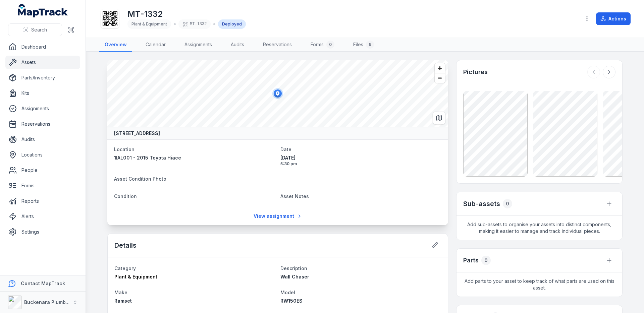  Describe the element at coordinates (195, 158) in the screenshot. I see `a: 1IAL001 - 2015 Toyota Hiace` at that location.